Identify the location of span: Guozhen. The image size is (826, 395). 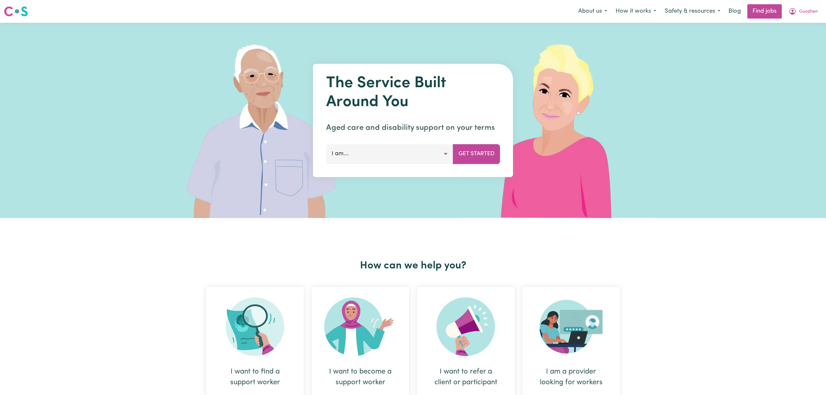
(808, 12).